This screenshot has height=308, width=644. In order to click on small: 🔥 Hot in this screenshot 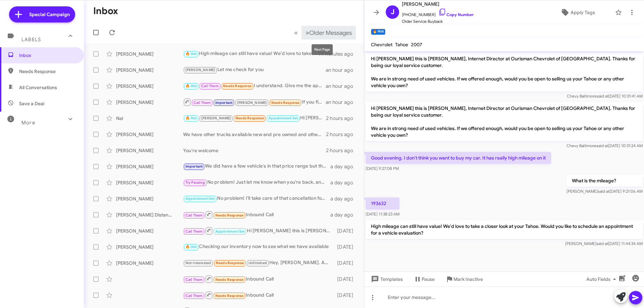, I will do `click(378, 32)`.